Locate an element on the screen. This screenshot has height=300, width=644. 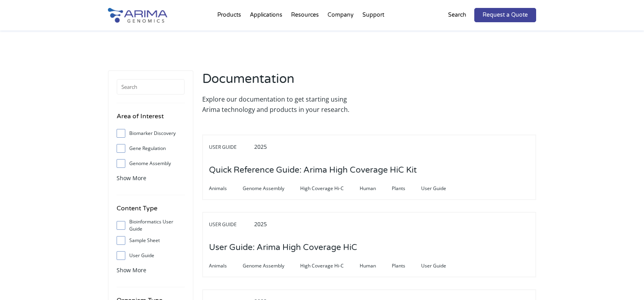
h4: Area of Interest is located at coordinates (151, 119).